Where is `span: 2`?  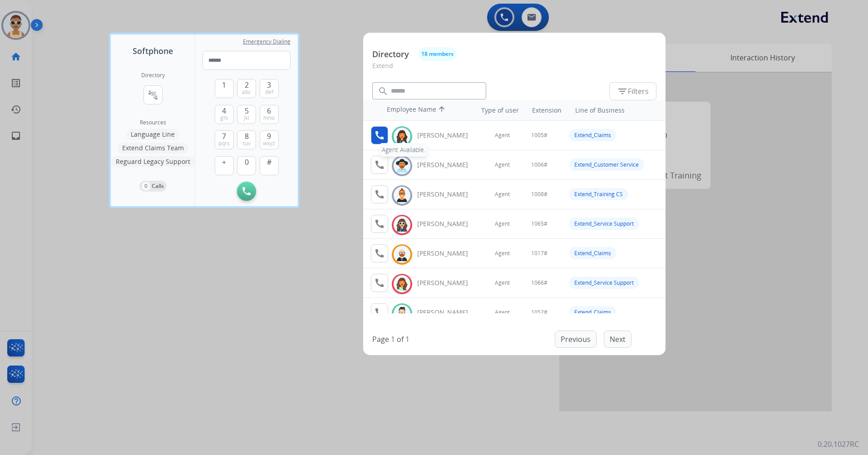 span: 2 is located at coordinates (247, 85).